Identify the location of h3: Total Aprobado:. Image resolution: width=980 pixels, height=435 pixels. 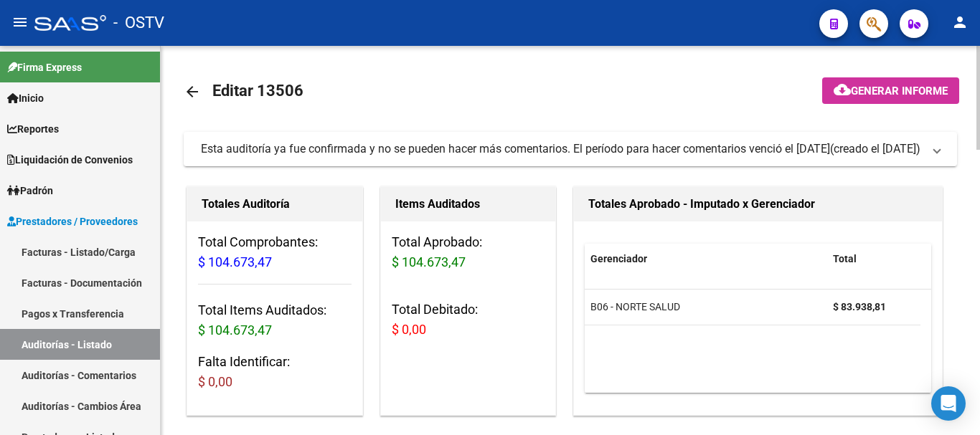
(468, 252).